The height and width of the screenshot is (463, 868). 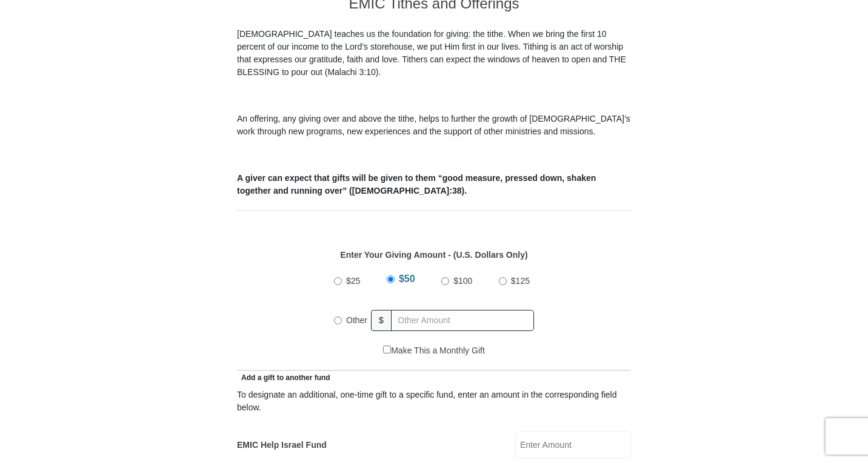 I want to click on input: Enter Amount, so click(x=573, y=445).